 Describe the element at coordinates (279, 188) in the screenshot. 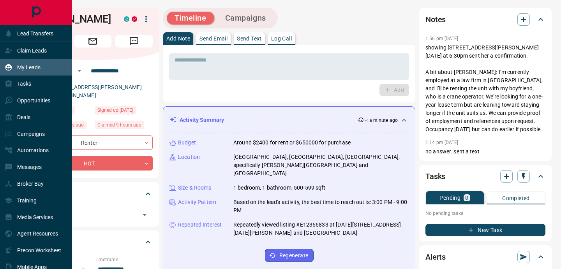

I see `p: 1 bedroom, 1 bathroom, 500-599 sqft` at that location.